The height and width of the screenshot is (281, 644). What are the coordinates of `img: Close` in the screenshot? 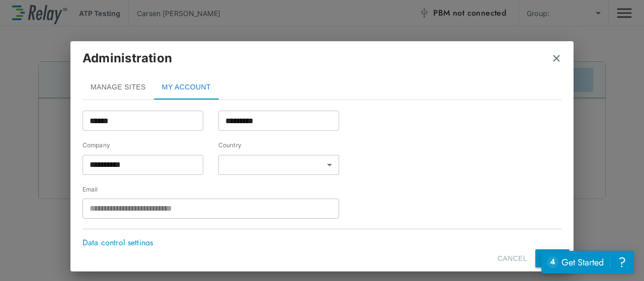 It's located at (556, 58).